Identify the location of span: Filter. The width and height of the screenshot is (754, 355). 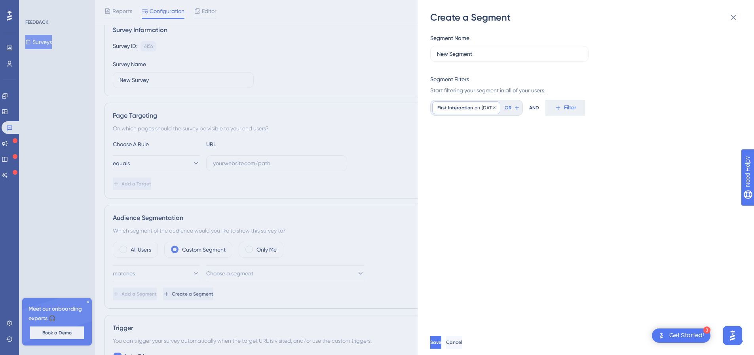
(570, 108).